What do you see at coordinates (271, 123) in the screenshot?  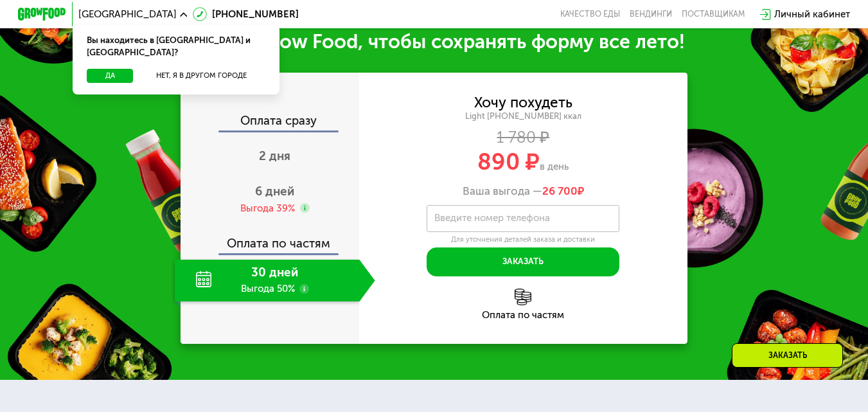 I see `div: Оплата сразу` at bounding box center [271, 123].